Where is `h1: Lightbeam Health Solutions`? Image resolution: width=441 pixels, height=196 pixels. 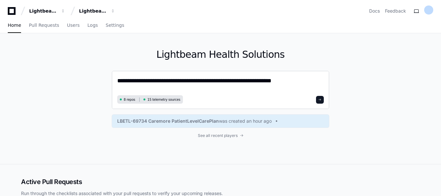 h1: Lightbeam Health Solutions is located at coordinates (220, 55).